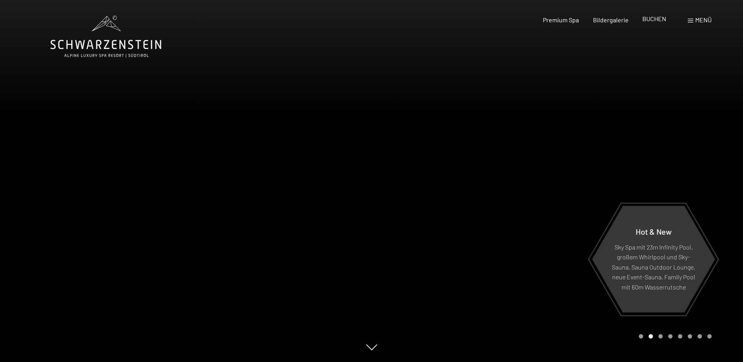 The width and height of the screenshot is (743, 362). I want to click on div: Carousel Pagination, so click(673, 336).